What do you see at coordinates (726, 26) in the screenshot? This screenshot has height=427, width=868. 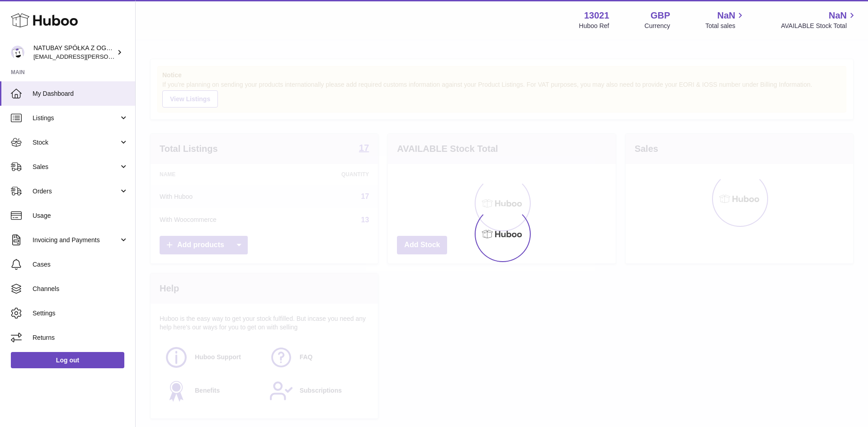 I see `span: Total sales` at bounding box center [726, 26].